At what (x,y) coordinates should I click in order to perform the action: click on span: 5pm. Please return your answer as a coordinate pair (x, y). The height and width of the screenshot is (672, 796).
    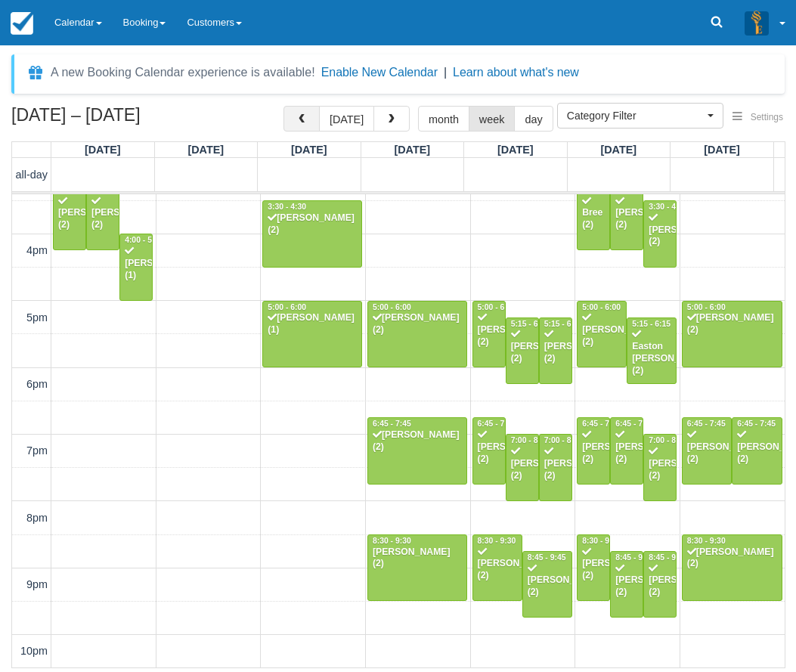
    Looking at the image, I should click on (37, 318).